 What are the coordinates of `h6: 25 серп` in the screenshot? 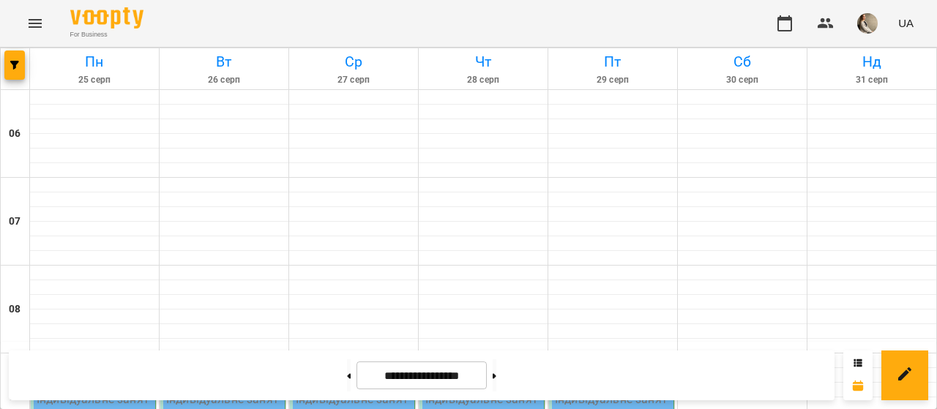 It's located at (94, 80).